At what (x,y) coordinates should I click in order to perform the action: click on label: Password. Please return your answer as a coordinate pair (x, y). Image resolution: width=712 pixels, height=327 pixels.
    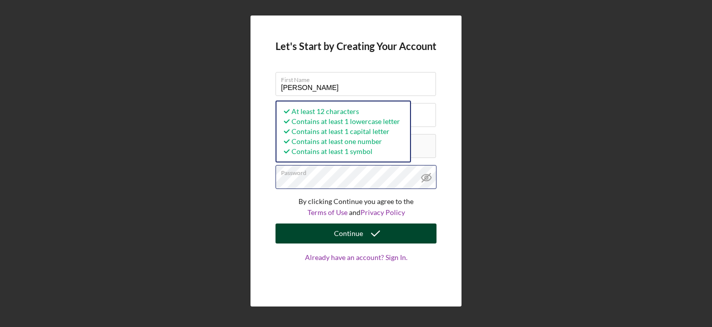
    Looking at the image, I should click on (358, 171).